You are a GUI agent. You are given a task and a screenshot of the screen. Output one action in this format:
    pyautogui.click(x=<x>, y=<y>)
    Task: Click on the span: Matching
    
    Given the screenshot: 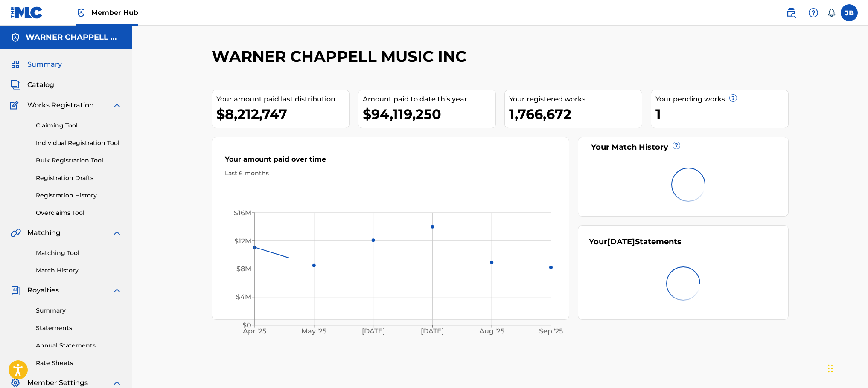 What is the action you would take?
    pyautogui.click(x=44, y=233)
    